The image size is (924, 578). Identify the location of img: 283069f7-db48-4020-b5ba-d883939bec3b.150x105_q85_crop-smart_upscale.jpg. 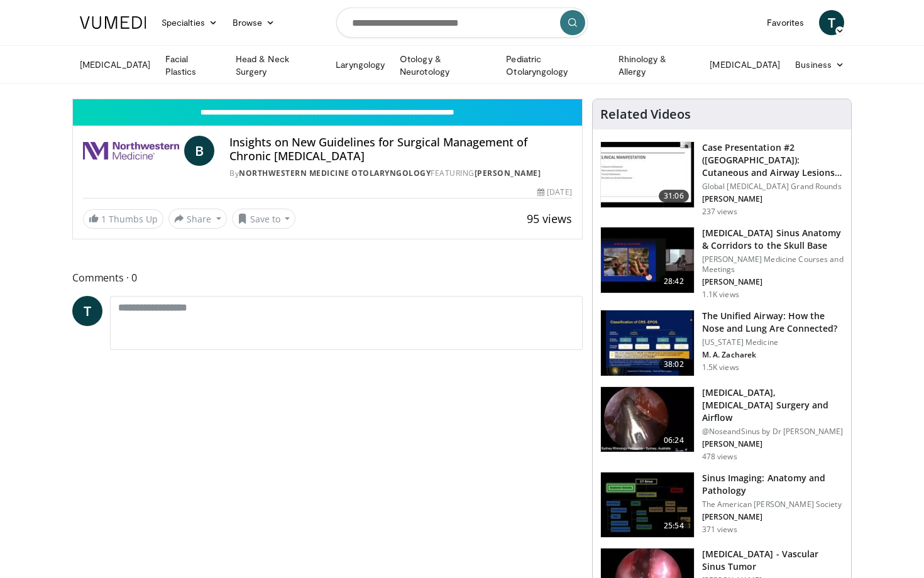
(647, 175).